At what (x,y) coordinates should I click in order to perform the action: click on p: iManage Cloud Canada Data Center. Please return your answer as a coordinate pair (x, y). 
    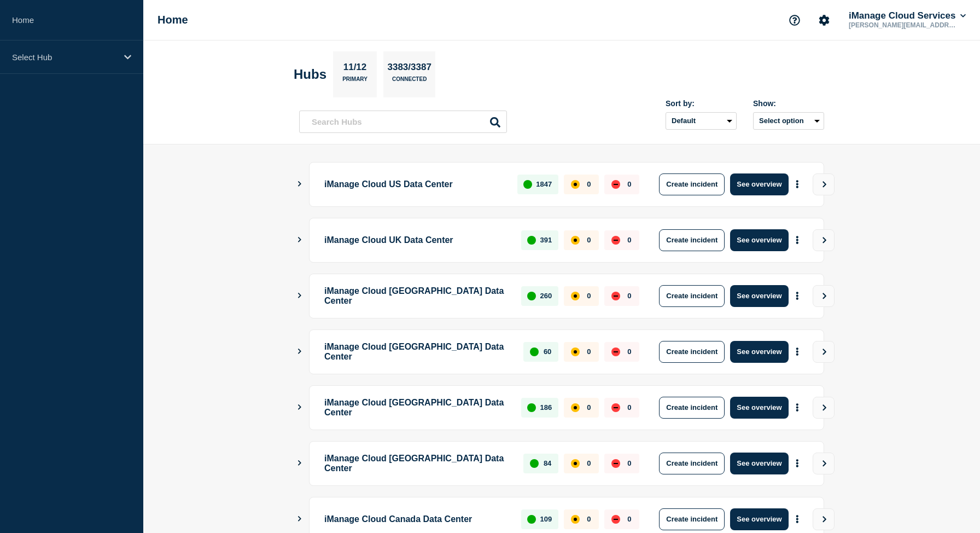
    Looking at the image, I should click on (416, 519).